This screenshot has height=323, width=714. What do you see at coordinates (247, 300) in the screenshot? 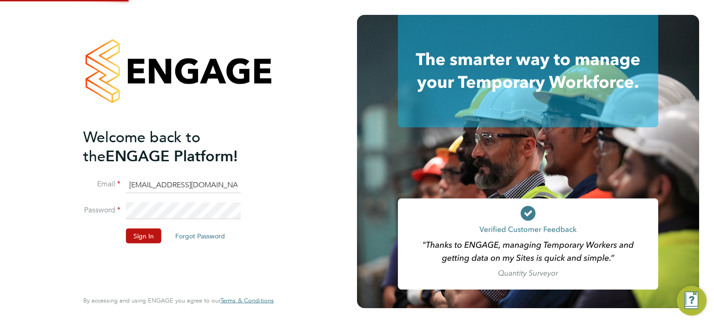
I see `span: Terms & Conditions` at bounding box center [247, 300].